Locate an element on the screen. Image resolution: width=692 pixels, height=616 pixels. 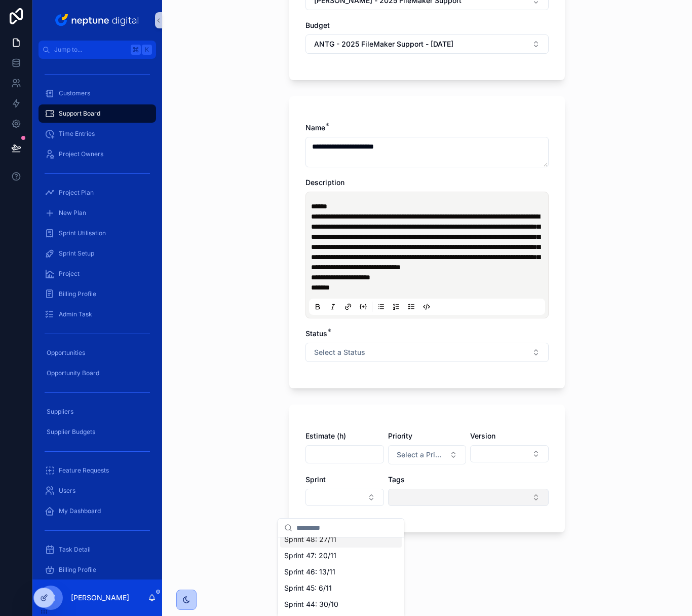
a: Task Detail is located at coordinates (97, 550).